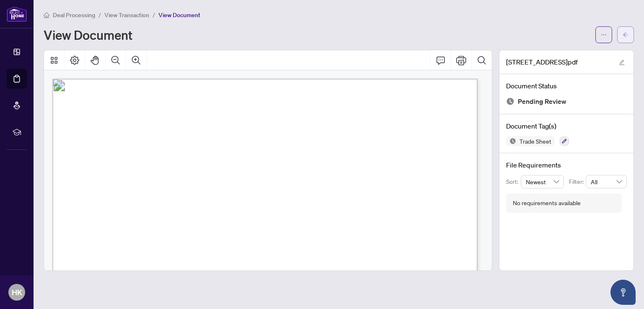 The width and height of the screenshot is (644, 309). I want to click on span: Pending Review, so click(542, 101).